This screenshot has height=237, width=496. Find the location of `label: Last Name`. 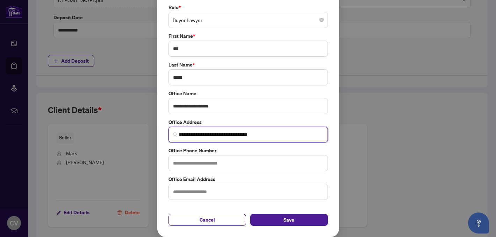

label: Last Name is located at coordinates (248, 65).